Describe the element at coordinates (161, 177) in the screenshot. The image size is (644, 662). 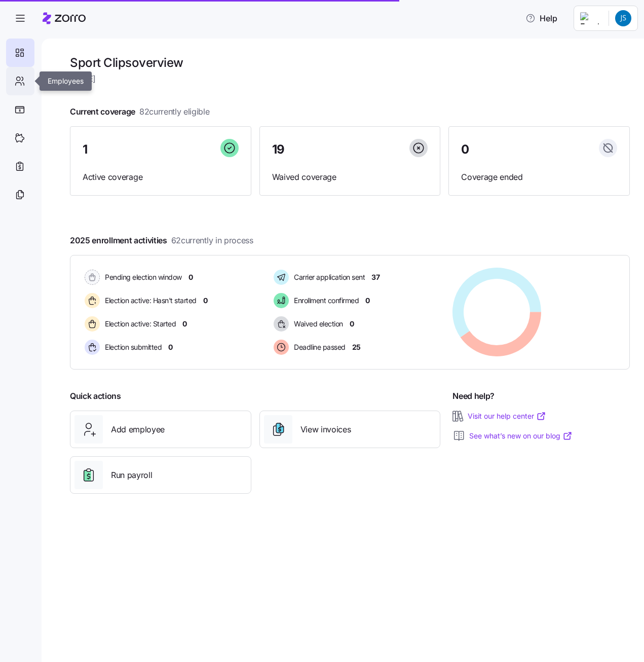
I see `span: Active coverage` at that location.